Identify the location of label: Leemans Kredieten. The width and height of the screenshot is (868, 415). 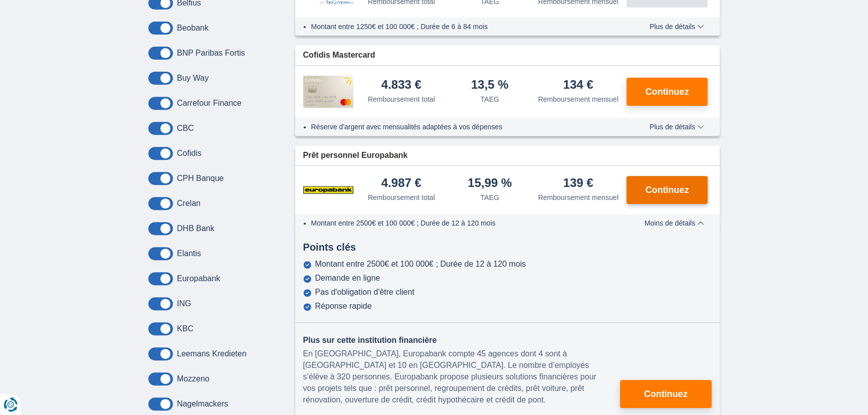
(211, 355).